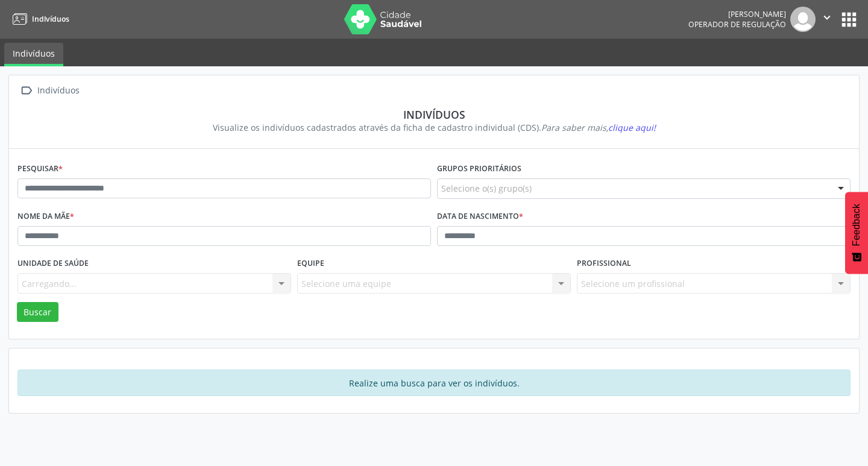 This screenshot has width=868, height=466. Describe the element at coordinates (598, 127) in the screenshot. I see `i: Para saber mais,` at that location.